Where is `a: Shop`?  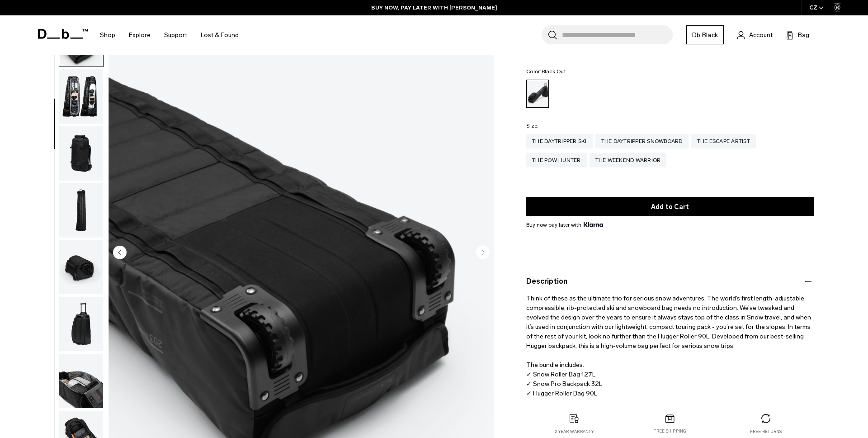 a: Shop is located at coordinates (108, 35).